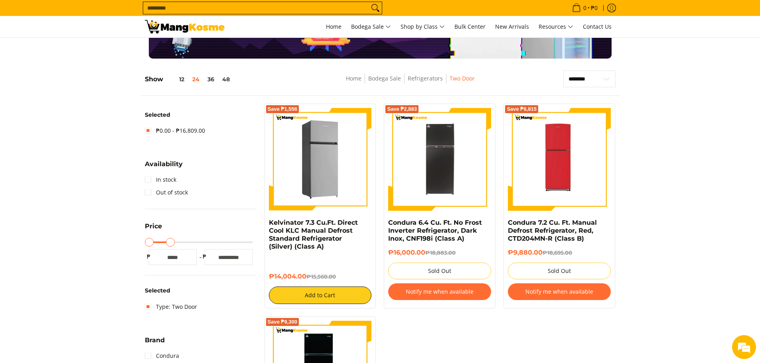 The height and width of the screenshot is (363, 760). I want to click on span: Save ₱9,300, so click(282, 322).